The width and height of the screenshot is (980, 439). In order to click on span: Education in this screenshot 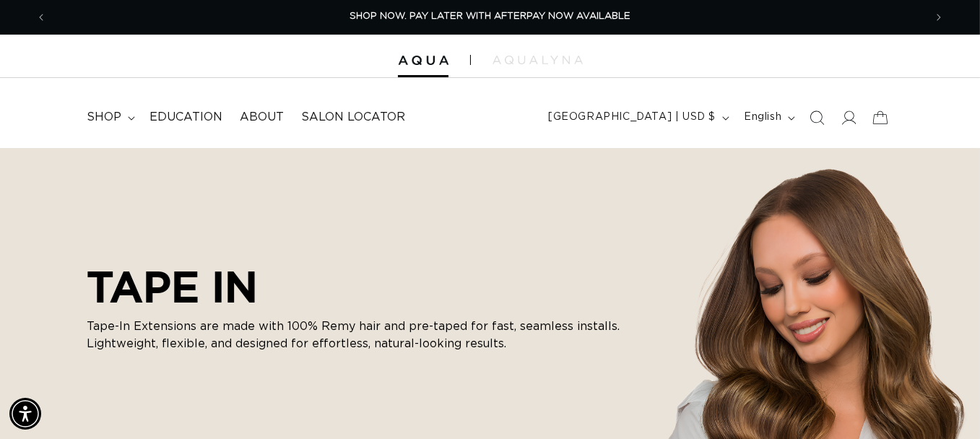, I will do `click(185, 117)`.